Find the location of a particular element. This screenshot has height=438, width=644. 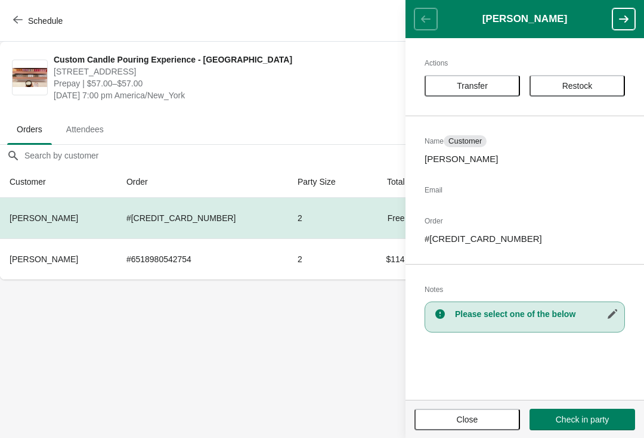

td: # 6518980542754 is located at coordinates (202, 259).